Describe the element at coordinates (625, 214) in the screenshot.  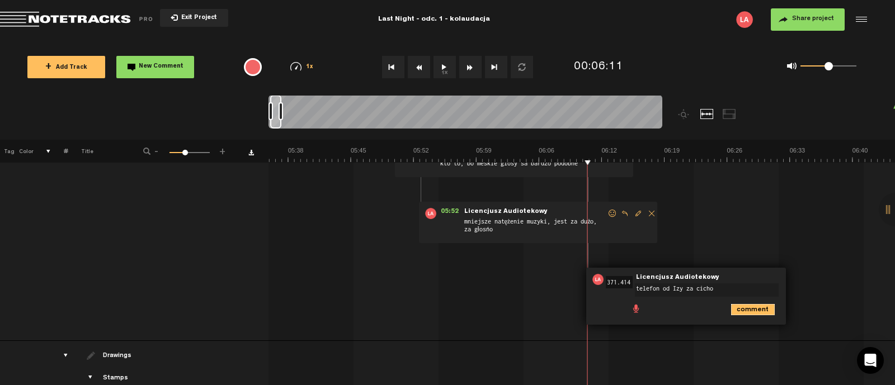
I see `span: Reply to comment` at that location.